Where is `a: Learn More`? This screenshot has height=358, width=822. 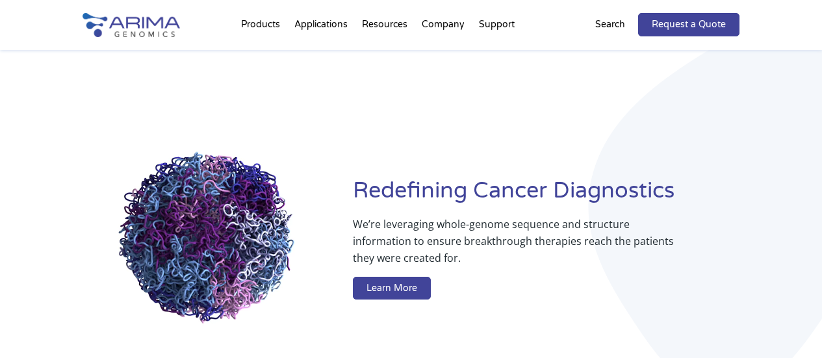
a: Learn More is located at coordinates (392, 289).